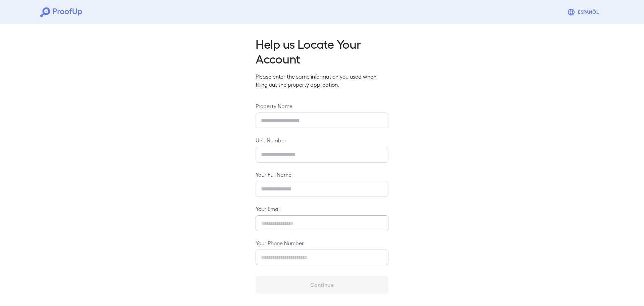 The image size is (644, 306). What do you see at coordinates (322, 81) in the screenshot?
I see `p: Please enter the same information you used when filling out the property application.` at bounding box center [322, 81].